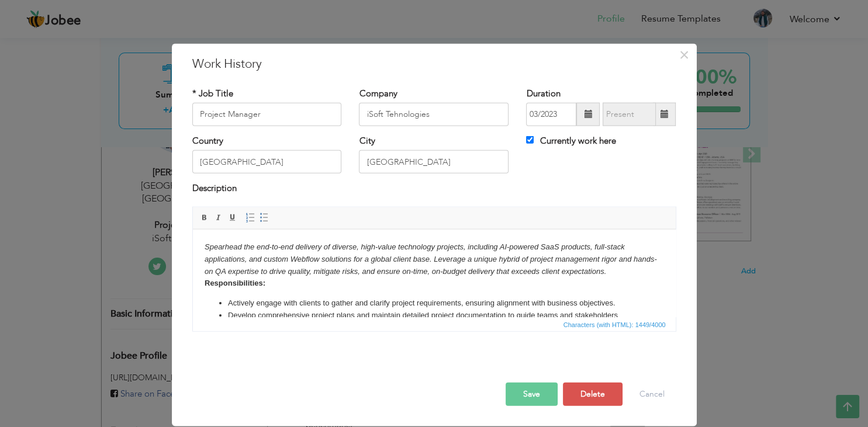  What do you see at coordinates (367, 141) in the screenshot?
I see `label: City` at bounding box center [367, 141].